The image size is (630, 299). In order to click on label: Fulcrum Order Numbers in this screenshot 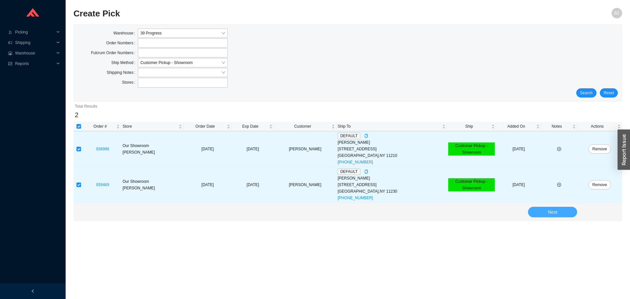, I will do `click(114, 53)`.